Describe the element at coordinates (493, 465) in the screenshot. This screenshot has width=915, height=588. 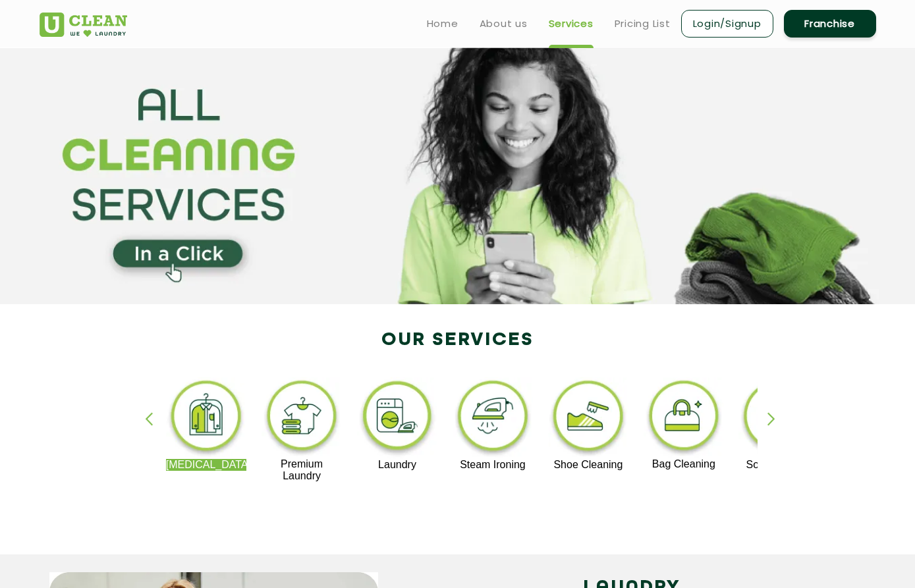
I see `p: Steam Ironing` at that location.